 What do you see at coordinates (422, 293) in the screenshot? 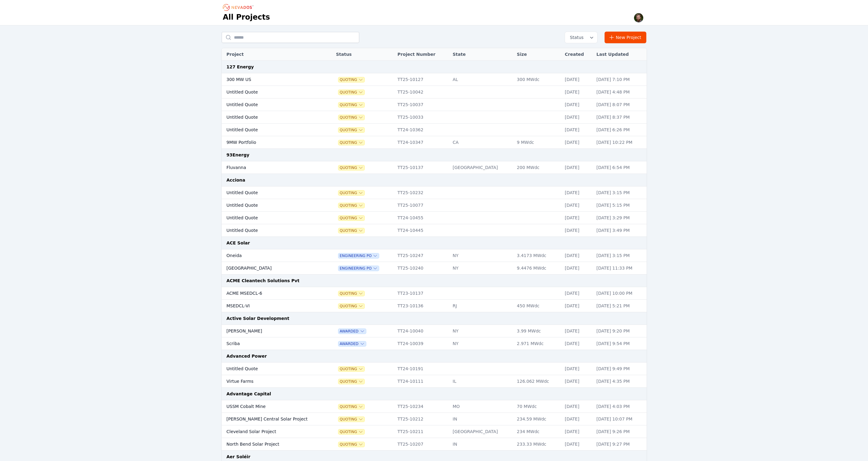
I see `td: TT23-10137` at bounding box center [422, 293].